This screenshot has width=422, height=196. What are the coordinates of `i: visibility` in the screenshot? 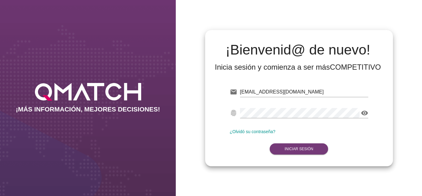 It's located at (365, 113).